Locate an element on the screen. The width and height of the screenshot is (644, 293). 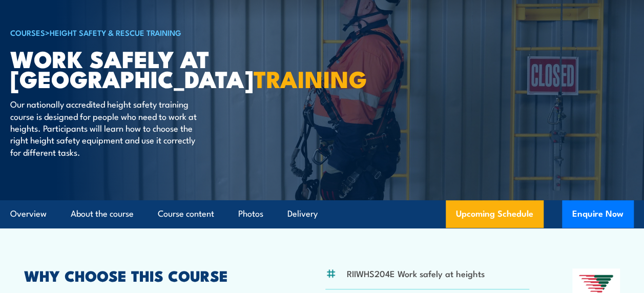
a: Overview is located at coordinates (28, 214).